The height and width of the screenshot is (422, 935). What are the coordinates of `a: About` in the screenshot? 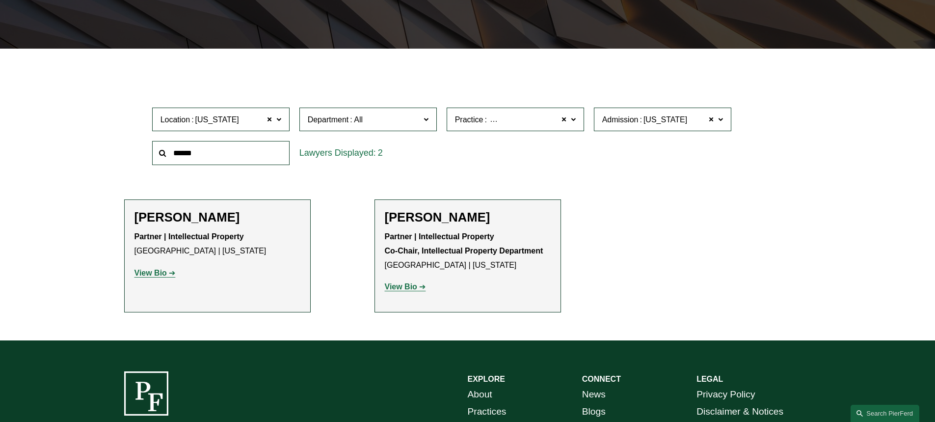 It's located at (480, 394).